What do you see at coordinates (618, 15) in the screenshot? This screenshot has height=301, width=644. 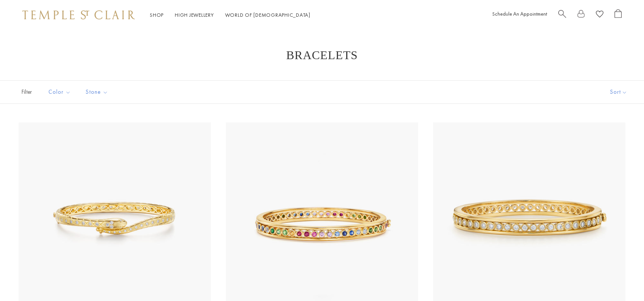 I see `a: Open Shopping Bag` at bounding box center [618, 15].